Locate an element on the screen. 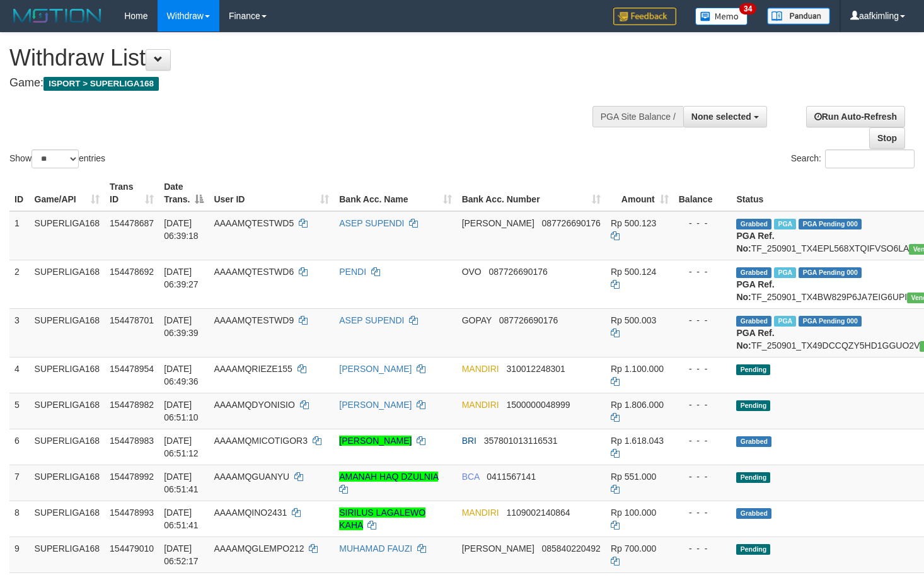 This screenshot has height=580, width=924. h1: Withdraw List is located at coordinates (307, 58).